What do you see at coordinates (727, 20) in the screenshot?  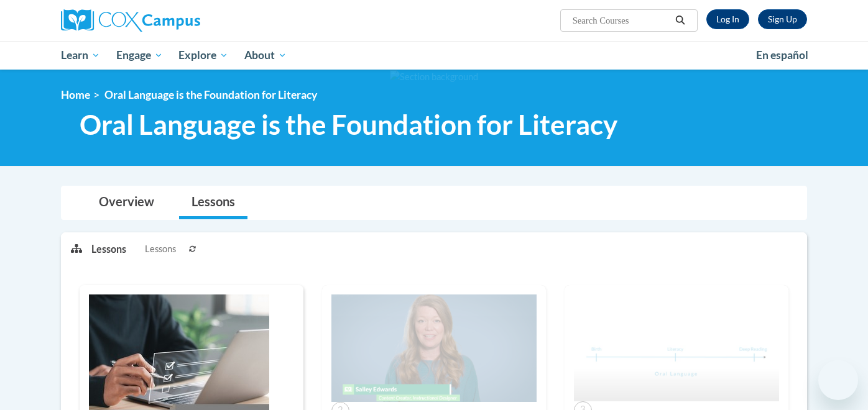 I see `a: Log In` at bounding box center [727, 20].